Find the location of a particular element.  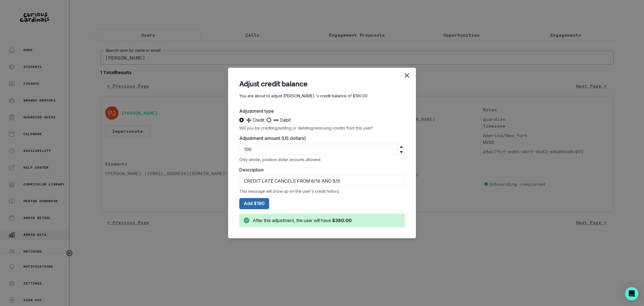

label: Description is located at coordinates (320, 170).